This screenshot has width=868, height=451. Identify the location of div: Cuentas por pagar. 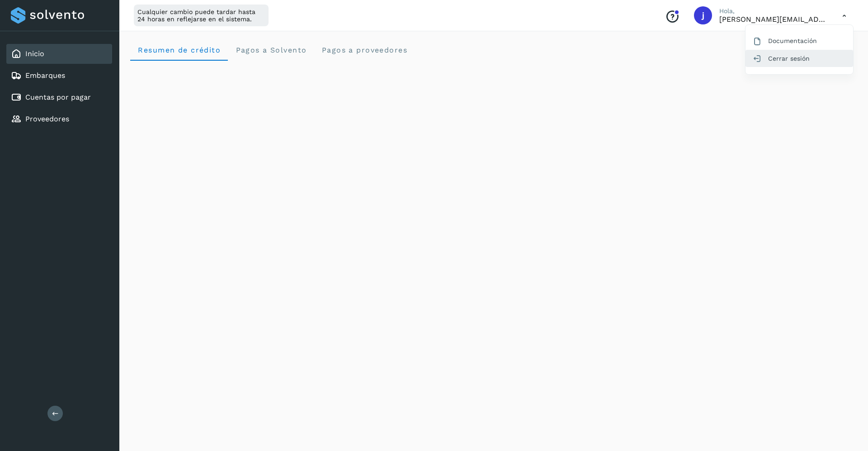
(59, 97).